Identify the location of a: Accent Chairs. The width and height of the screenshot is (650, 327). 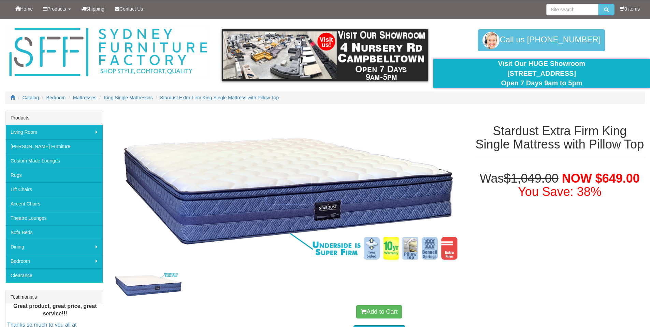
(54, 204).